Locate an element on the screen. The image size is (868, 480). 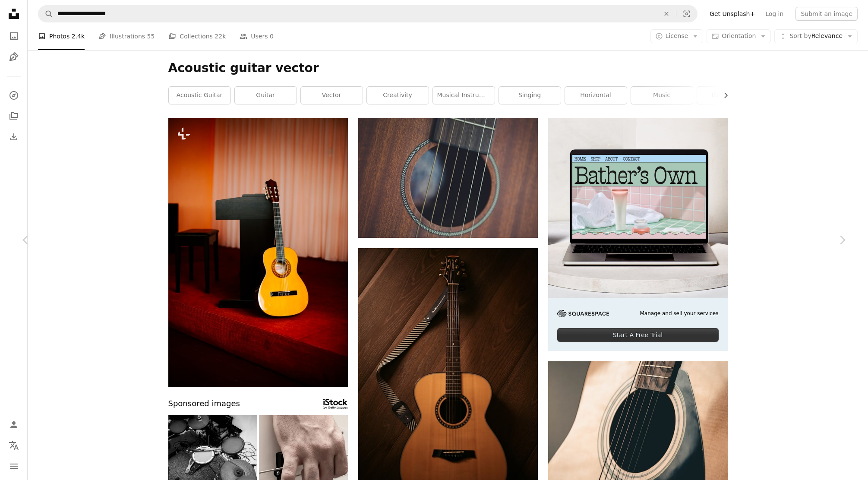
span: License is located at coordinates (676, 36).